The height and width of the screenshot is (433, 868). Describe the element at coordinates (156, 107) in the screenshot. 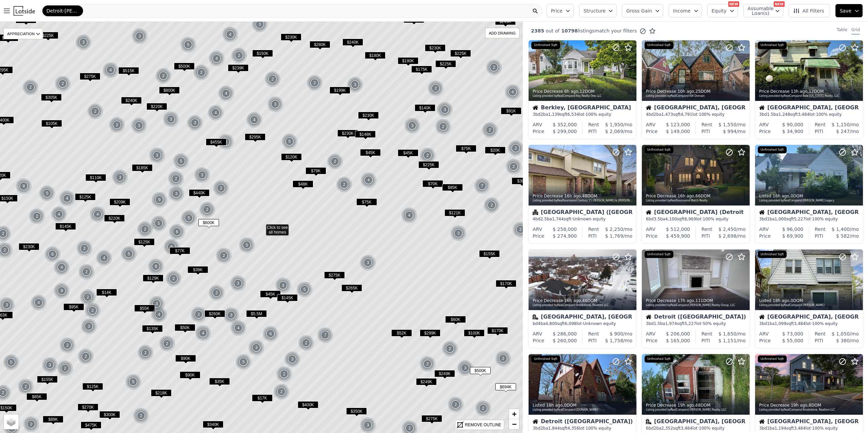

I see `div: $220K` at that location.